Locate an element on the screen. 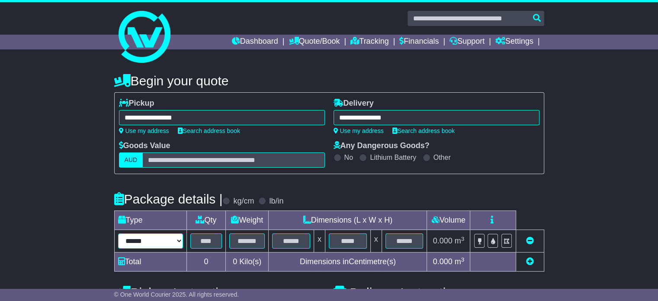 The image size is (658, 301). a: Quote/Book is located at coordinates (314, 42).